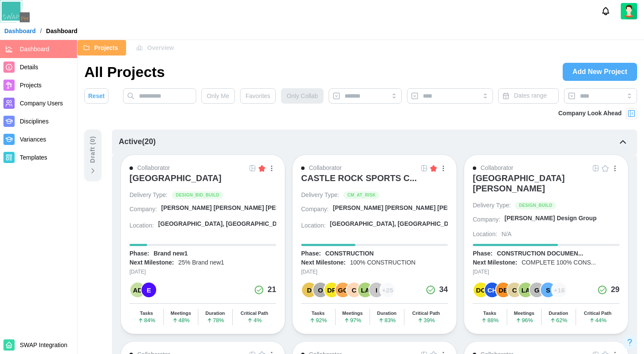 The width and height of the screenshot is (644, 354). Describe the element at coordinates (96, 96) in the screenshot. I see `button: Reset` at that location.